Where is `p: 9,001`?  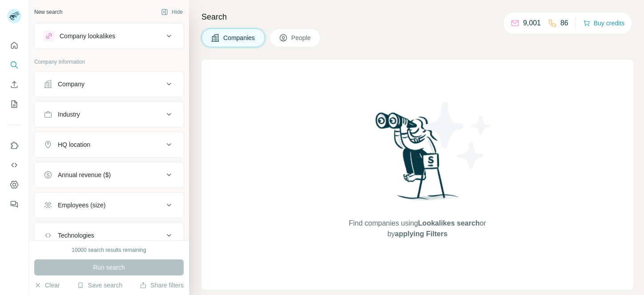
p: 9,001 is located at coordinates (532, 23).